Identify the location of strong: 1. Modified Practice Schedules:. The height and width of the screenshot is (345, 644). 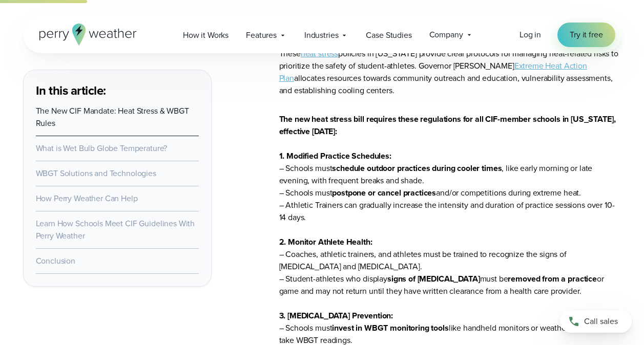
(336, 156).